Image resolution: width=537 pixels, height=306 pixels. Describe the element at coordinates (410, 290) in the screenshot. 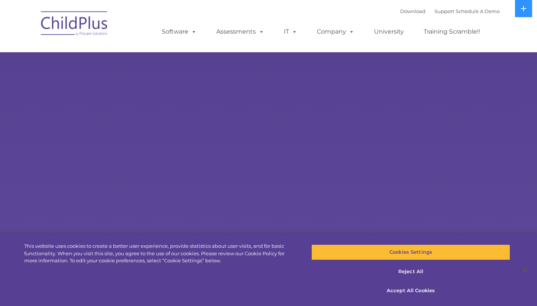

I see `button: Accept All Cookies` at that location.